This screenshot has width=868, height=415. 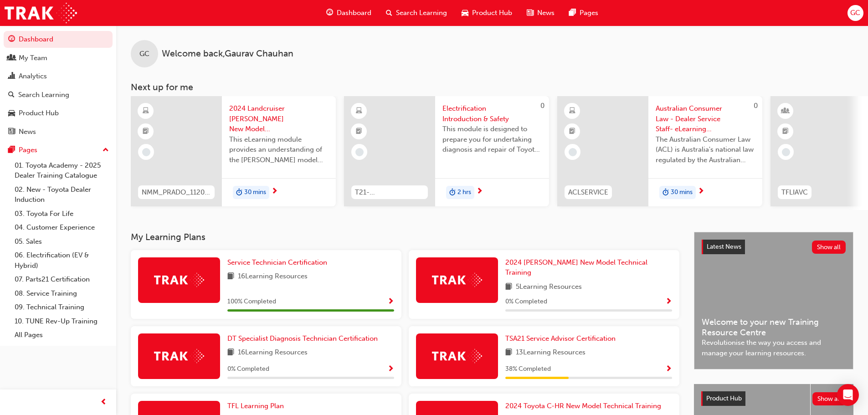 What do you see at coordinates (12, 77) in the screenshot?
I see `span: chart-icon` at bounding box center [12, 77].